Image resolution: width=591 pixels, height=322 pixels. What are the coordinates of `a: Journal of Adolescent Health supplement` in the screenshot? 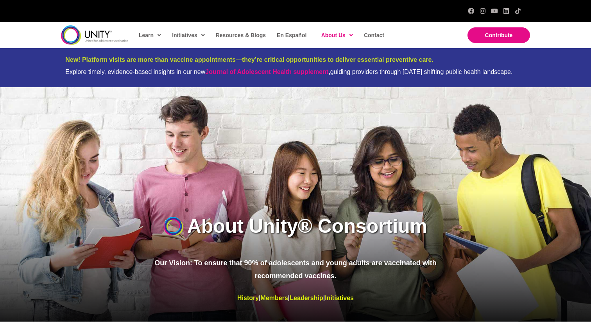 It's located at (267, 72).